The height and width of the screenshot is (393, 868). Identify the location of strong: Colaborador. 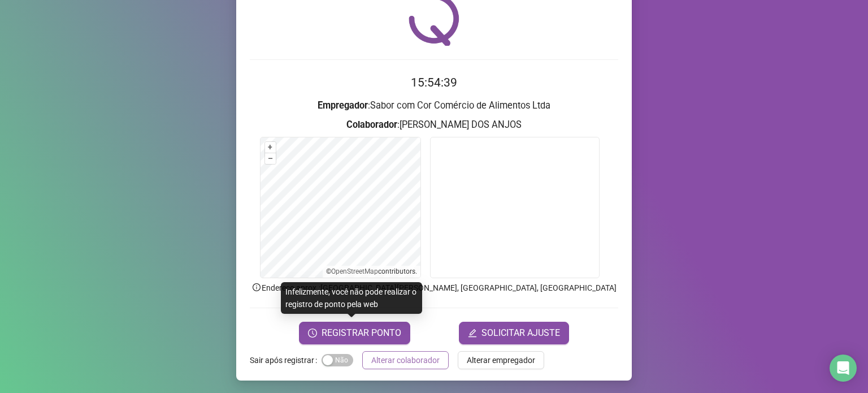
(372, 124).